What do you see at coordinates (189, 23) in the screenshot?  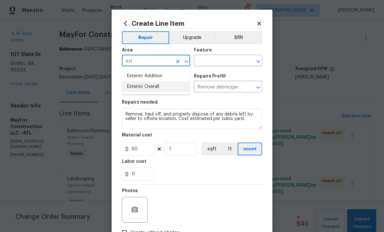 I see `h2: Create Line Item` at bounding box center [189, 23].